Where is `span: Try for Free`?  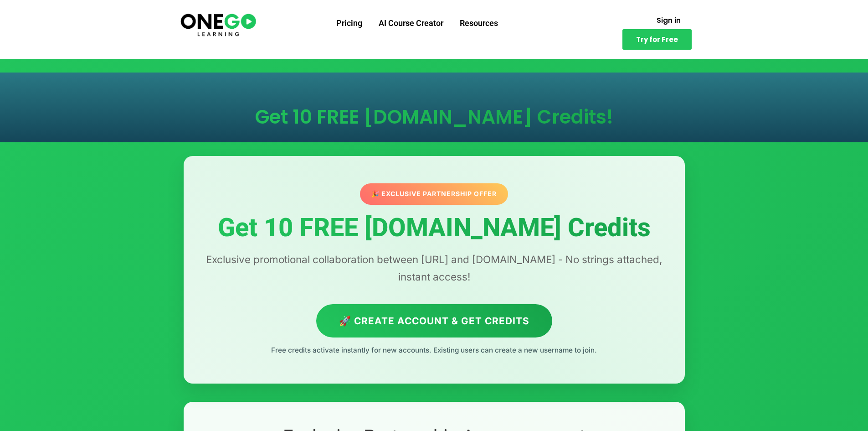
span: Try for Free is located at coordinates (657, 39).